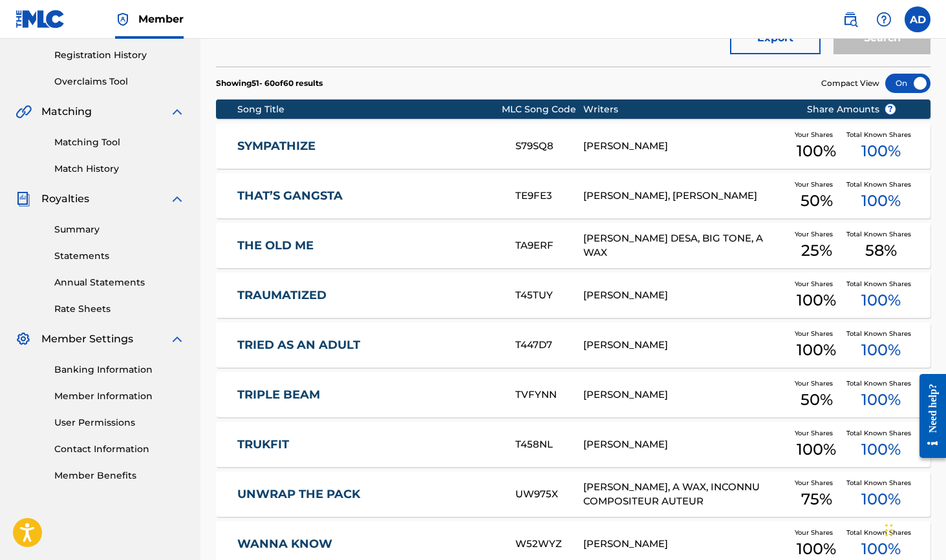 The height and width of the screenshot is (560, 946). What do you see at coordinates (880, 251) in the screenshot?
I see `span: 58 %` at bounding box center [880, 251].